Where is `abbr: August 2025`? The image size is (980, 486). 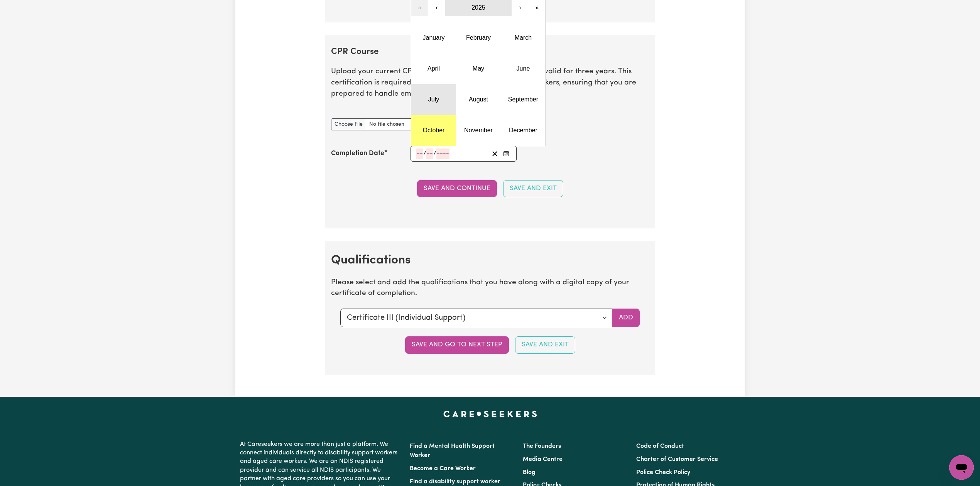 abbr: August 2025 is located at coordinates (478, 99).